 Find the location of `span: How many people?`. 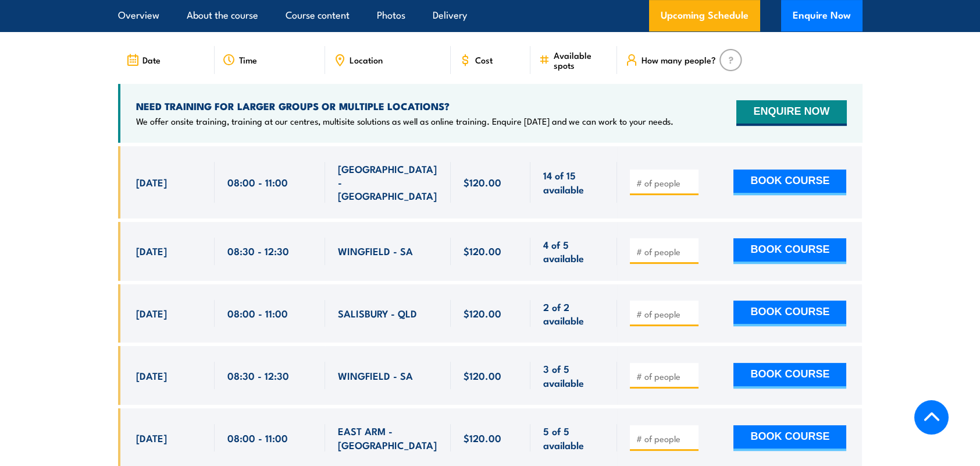

span: How many people? is located at coordinates (679, 59).